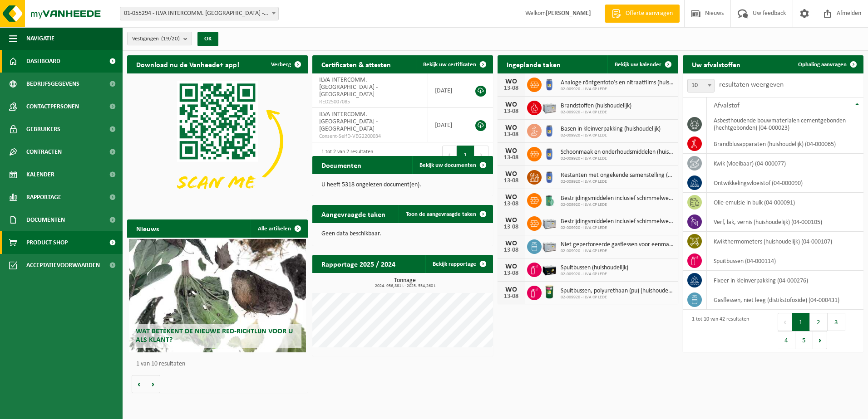 Image resolution: width=868 pixels, height=419 pixels. Describe the element at coordinates (751, 85) in the screenshot. I see `label: resultaten weergeven` at that location.